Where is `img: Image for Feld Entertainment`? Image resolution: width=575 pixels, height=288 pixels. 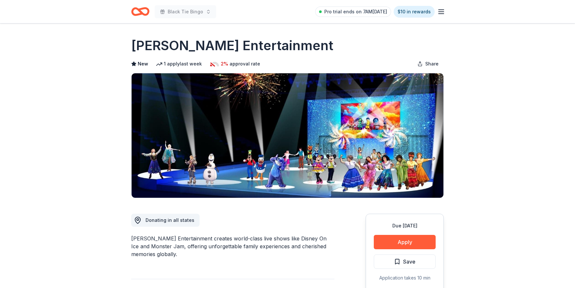 img: Image for Feld Entertainment is located at coordinates (288, 135).